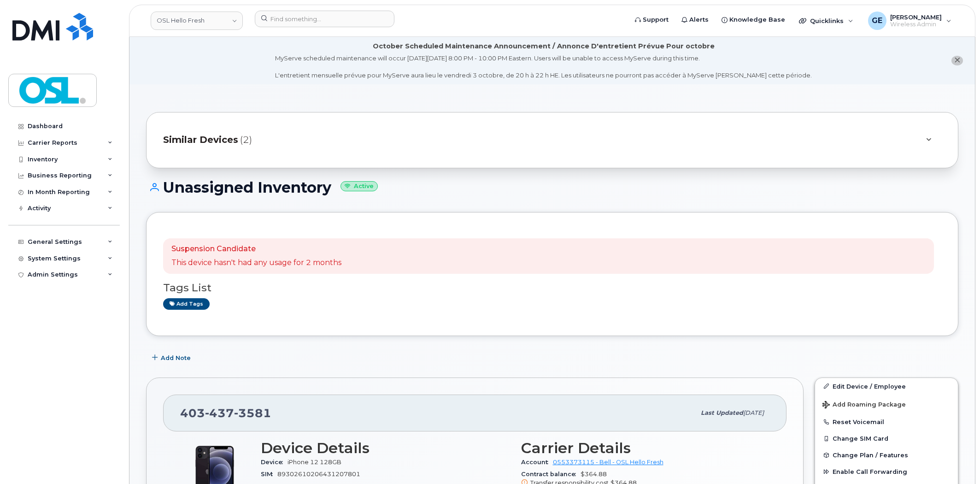 Image resolution: width=980 pixels, height=484 pixels. What do you see at coordinates (256, 248) in the screenshot?
I see `p: Suspension Candidate` at bounding box center [256, 248].